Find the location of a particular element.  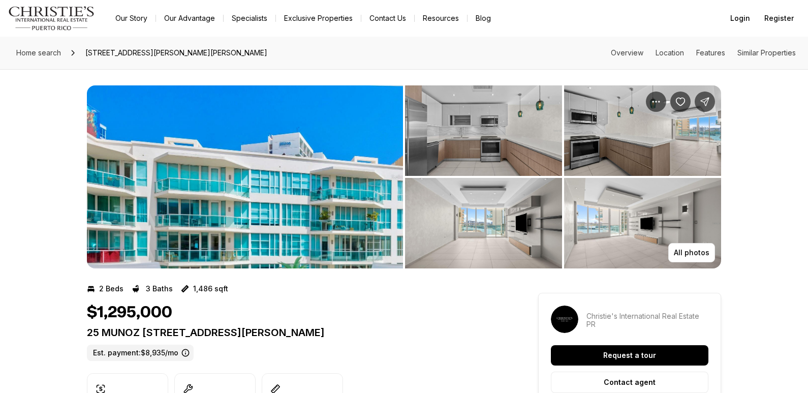

a: Specialists is located at coordinates (250, 18).